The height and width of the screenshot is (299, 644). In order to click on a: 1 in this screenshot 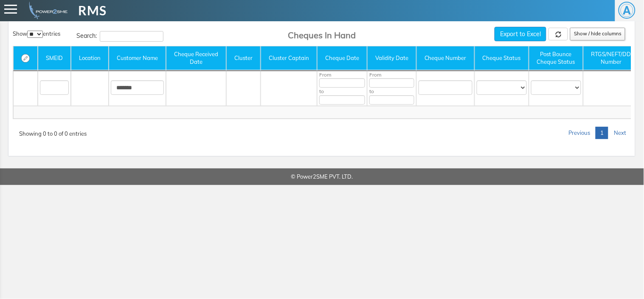, I will do `click(602, 133)`.